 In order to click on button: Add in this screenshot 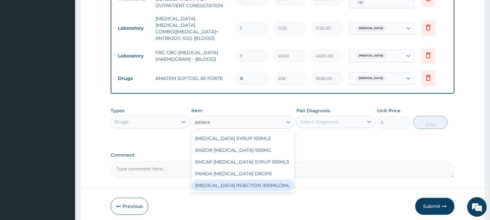, I will do `click(431, 123)`.